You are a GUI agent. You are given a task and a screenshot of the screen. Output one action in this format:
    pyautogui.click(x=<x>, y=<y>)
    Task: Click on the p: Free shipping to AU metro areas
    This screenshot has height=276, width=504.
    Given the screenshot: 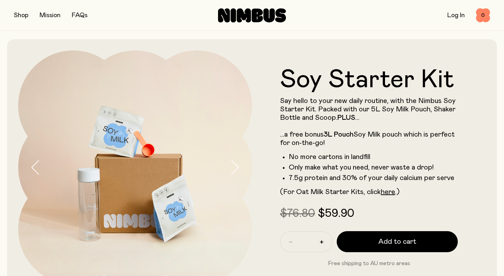 What is the action you would take?
    pyautogui.click(x=369, y=263)
    